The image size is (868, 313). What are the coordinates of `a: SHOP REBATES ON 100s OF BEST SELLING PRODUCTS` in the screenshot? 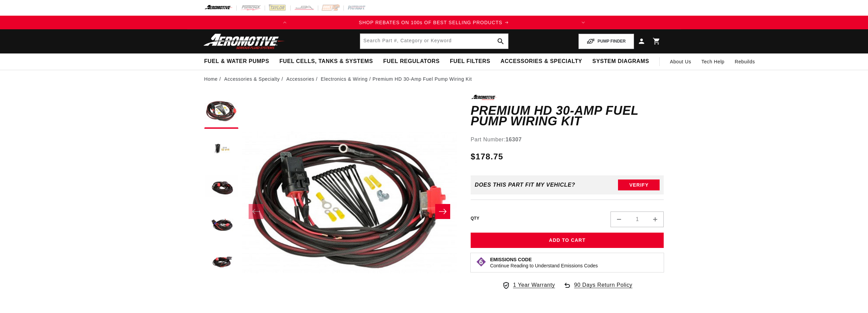 It's located at (434, 22).